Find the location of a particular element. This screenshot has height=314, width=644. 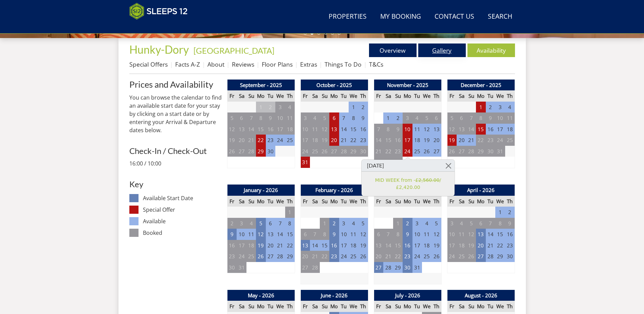

h3: Check-In / Check-Out is located at coordinates (176, 151).